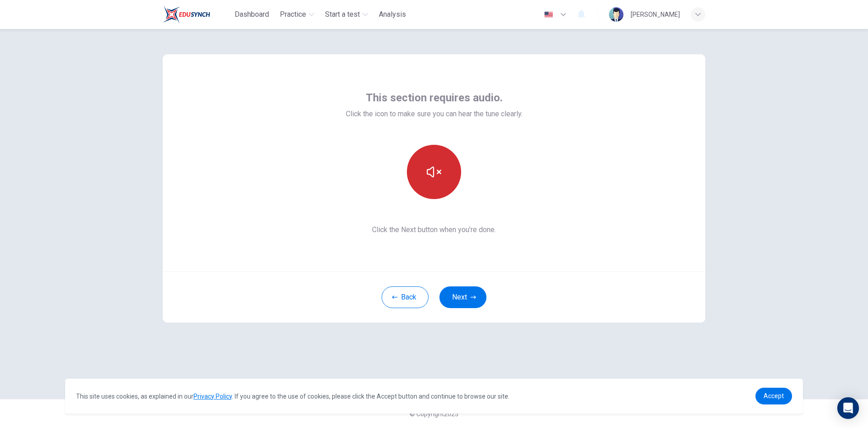 The height and width of the screenshot is (428, 868). What do you see at coordinates (434, 229) in the screenshot?
I see `span: Click the Next button when you’re done.` at bounding box center [434, 229].